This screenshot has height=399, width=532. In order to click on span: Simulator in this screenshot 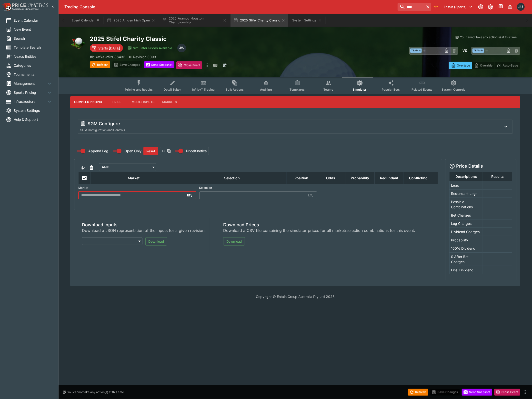, I will do `click(360, 90)`.